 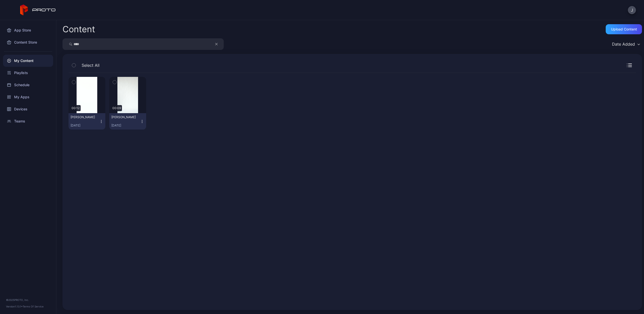 I want to click on div: © 2025 PROTO, Inc., so click(x=28, y=300).